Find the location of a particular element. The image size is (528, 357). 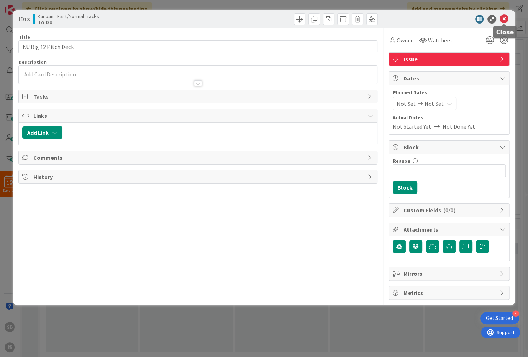

button: Block is located at coordinates (405, 187).